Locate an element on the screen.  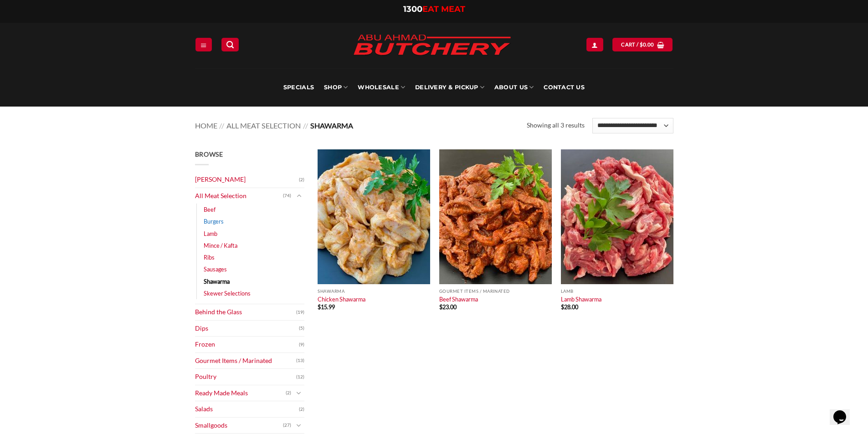
span: Shawarma is located at coordinates (332, 125).